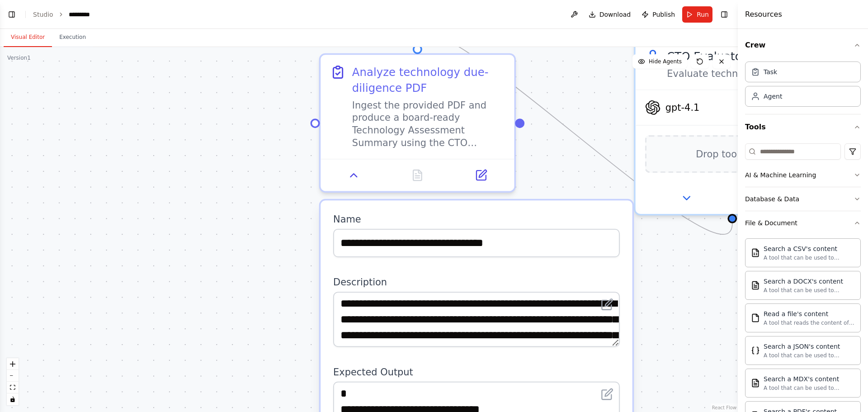 Image resolution: width=868 pixels, height=412 pixels. Describe the element at coordinates (809, 388) in the screenshot. I see `div: A tool that can be used to semantic search a query from a MDX's content.` at that location.